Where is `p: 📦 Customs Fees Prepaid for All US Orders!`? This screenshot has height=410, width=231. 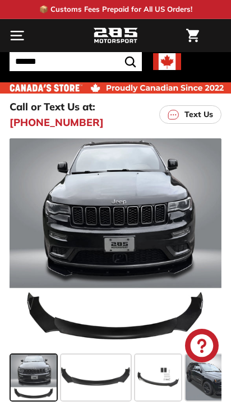
p: 📦 Customs Fees Prepaid for All US Orders! is located at coordinates (115, 10).